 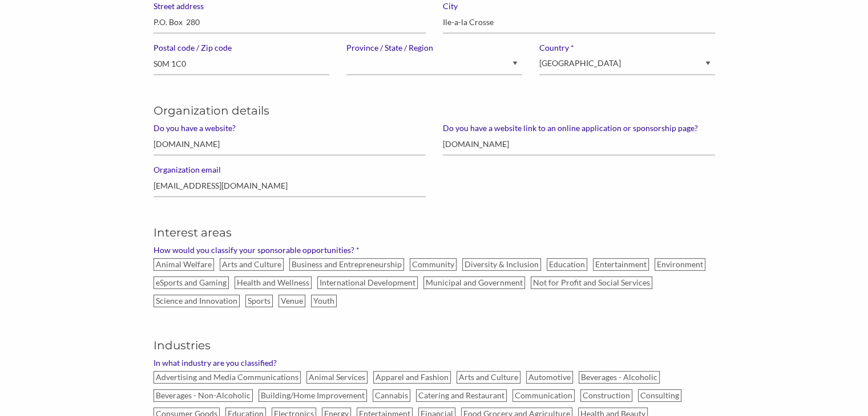 What do you see at coordinates (183, 264) in the screenshot?
I see `label: Animal Welfare` at bounding box center [183, 264].